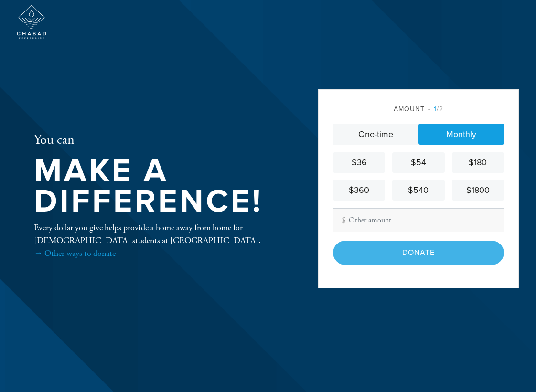 This screenshot has height=392, width=536. Describe the element at coordinates (478, 162) in the screenshot. I see `div: $180` at that location.